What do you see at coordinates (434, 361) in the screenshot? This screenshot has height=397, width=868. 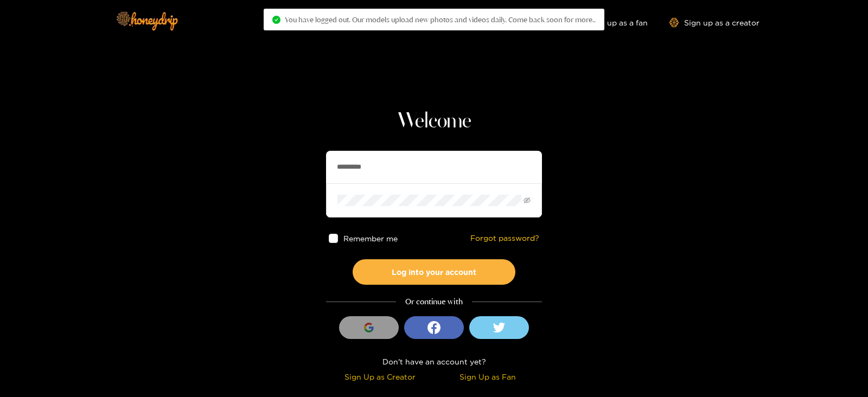 I see `div: Don't have an account yet?` at bounding box center [434, 361].